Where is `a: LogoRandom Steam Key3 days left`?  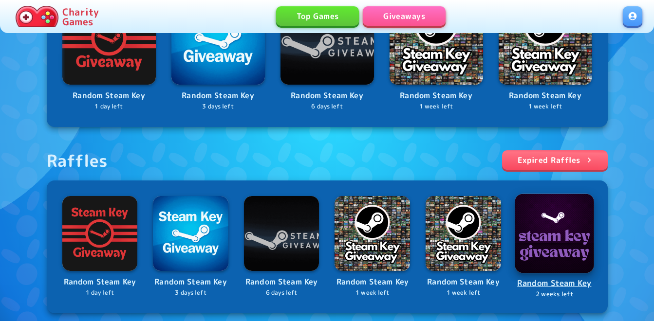
a: LogoRandom Steam Key3 days left is located at coordinates (190, 247).